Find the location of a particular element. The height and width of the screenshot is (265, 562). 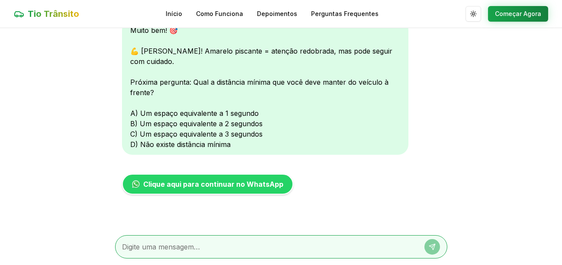

a: Perguntas Frequentes is located at coordinates (345, 14).